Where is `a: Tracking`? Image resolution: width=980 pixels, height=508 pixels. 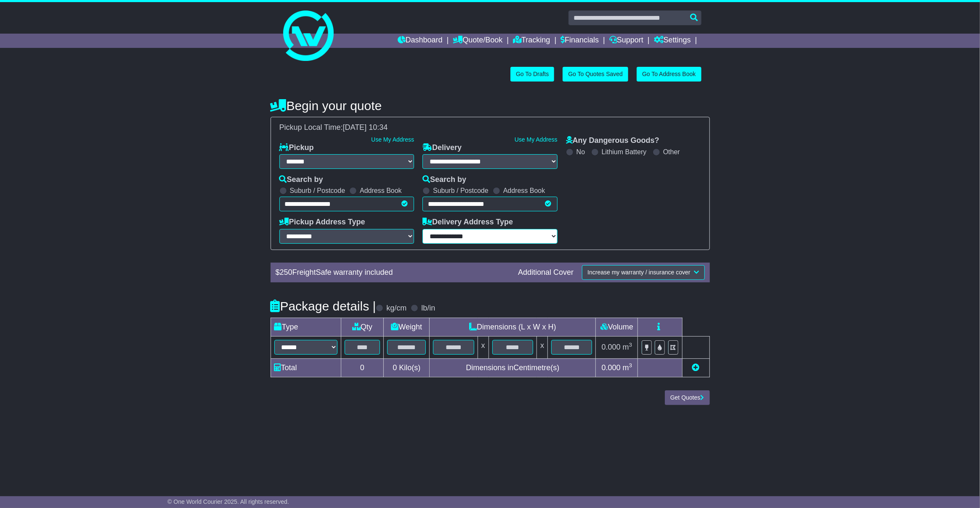 a: Tracking is located at coordinates (532, 41).